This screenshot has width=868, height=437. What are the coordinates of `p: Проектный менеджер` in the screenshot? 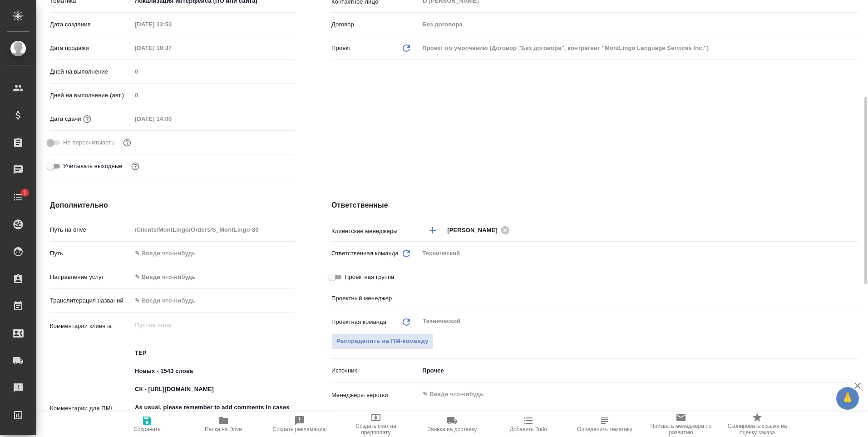 It's located at (375, 298).